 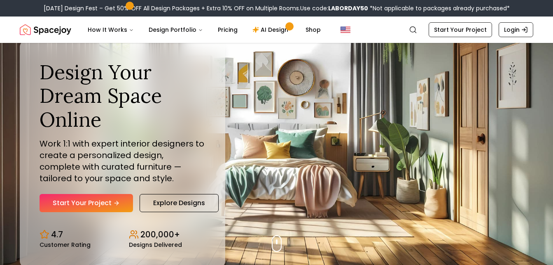 I want to click on p: 200,000+, so click(x=160, y=234).